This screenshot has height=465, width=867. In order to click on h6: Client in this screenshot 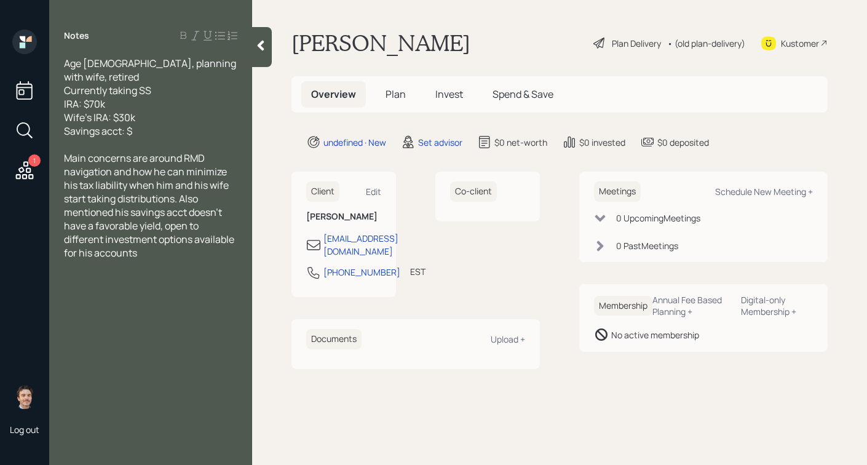, I will do `click(323, 191)`.